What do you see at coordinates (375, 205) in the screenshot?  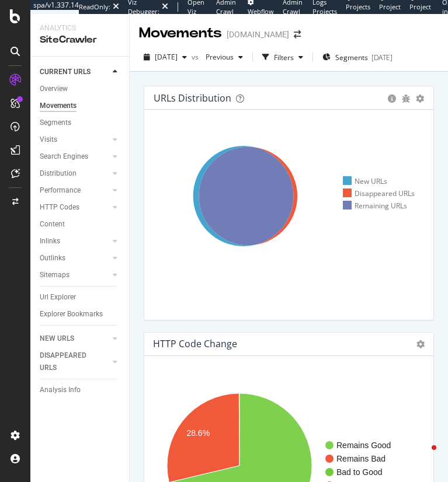 I see `div: Remaining URLs` at bounding box center [375, 205].